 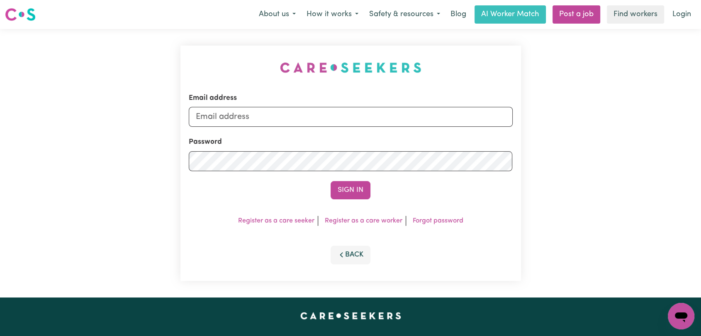 What do you see at coordinates (510, 15) in the screenshot?
I see `a: AI Worker Match` at bounding box center [510, 15].